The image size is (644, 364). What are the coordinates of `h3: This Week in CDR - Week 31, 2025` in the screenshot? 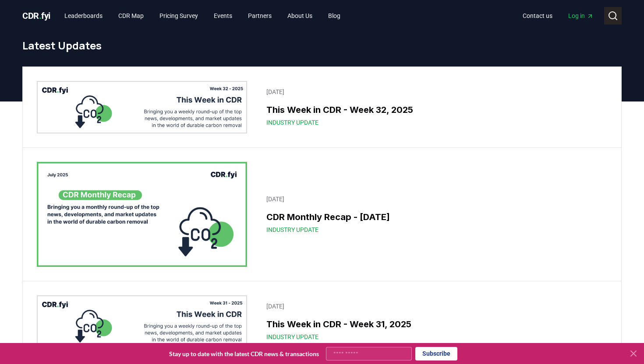 It's located at (434, 324).